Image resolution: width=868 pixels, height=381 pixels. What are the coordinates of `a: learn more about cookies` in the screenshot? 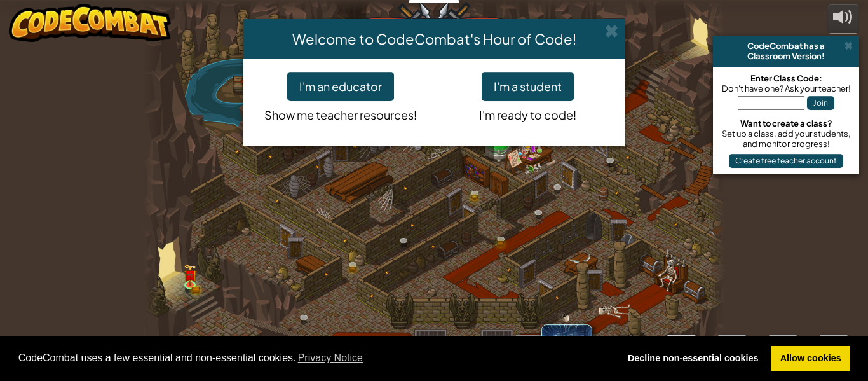 It's located at (330, 358).